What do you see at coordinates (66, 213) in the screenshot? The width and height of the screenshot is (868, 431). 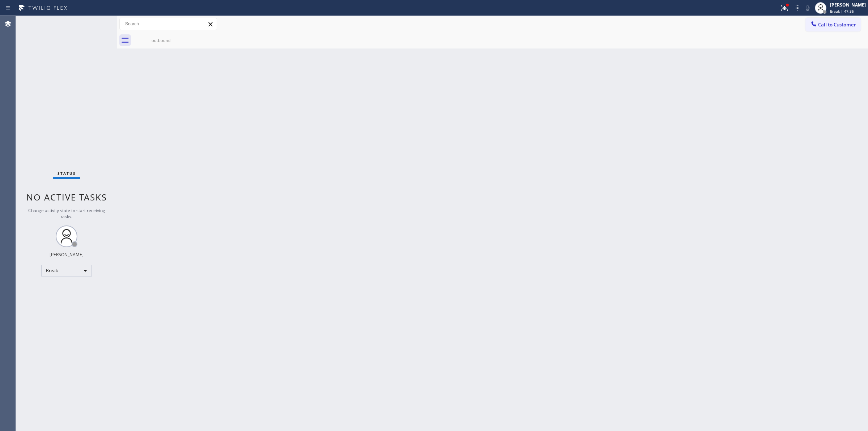 I see `span: Change activity state to start receiving tasks.` at bounding box center [66, 213].